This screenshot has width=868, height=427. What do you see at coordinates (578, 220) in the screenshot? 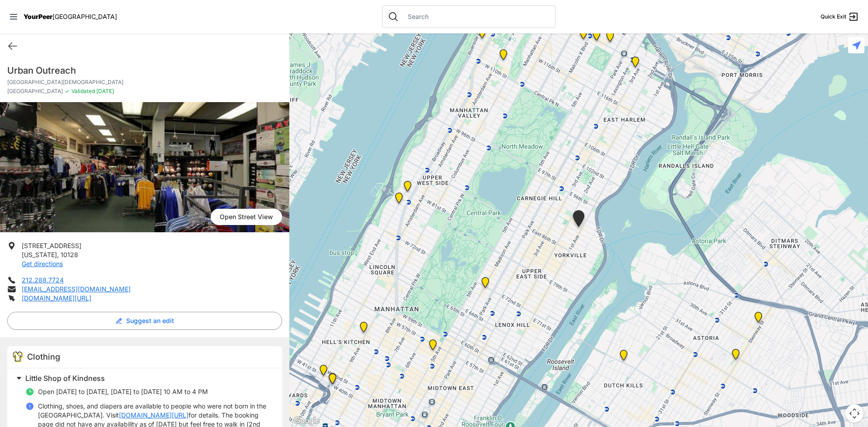
I see `div: Avenue Church` at bounding box center [578, 220].